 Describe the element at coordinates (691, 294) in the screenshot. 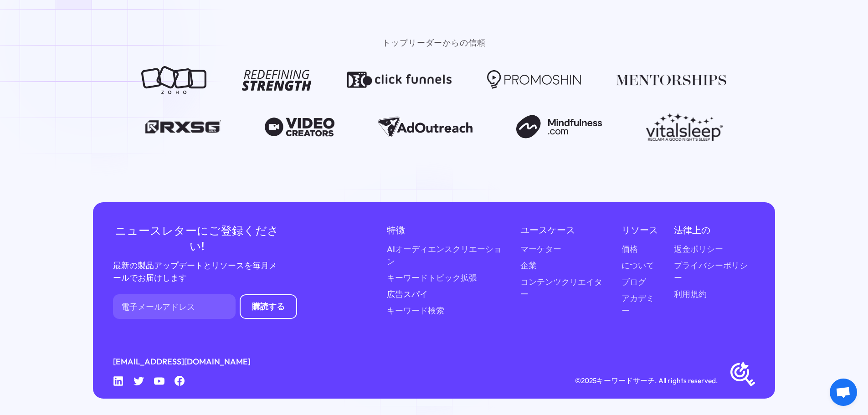

I see `a: 利用規約` at that location.